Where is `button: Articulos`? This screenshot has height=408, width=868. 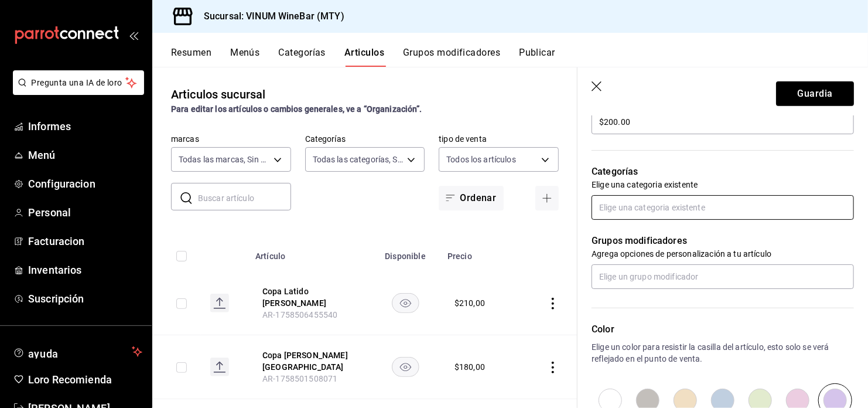
button: Articulos is located at coordinates (364, 57).